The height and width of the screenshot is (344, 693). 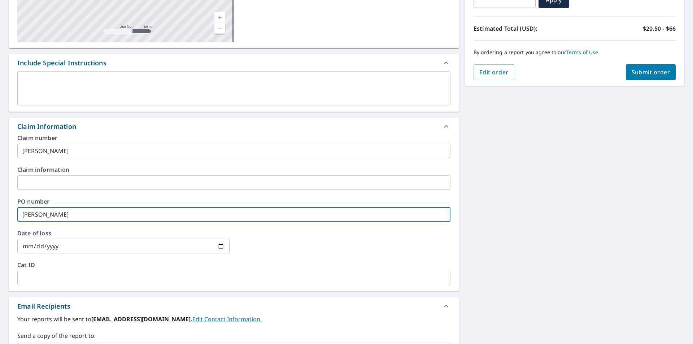 I want to click on p: Estimated Total (USD):, so click(x=524, y=29).